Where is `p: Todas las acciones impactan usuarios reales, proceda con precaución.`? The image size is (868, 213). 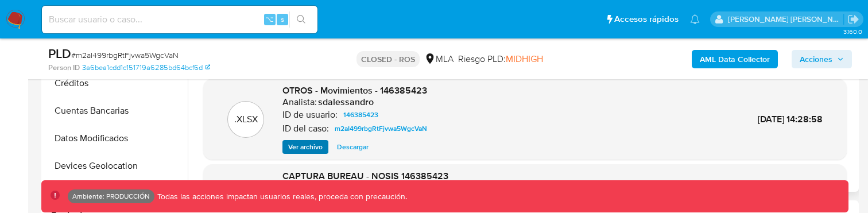
p: Todas las acciones impactan usuarios reales, proceda con precaución. is located at coordinates (281, 196).